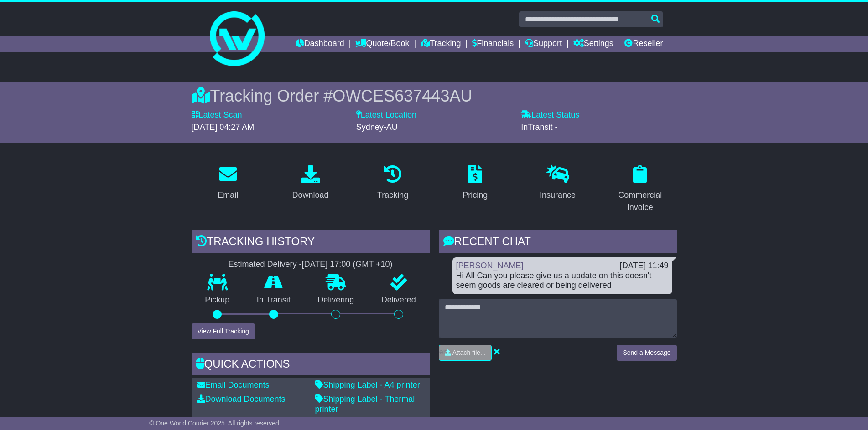  I want to click on p: Pickup, so click(218, 301).